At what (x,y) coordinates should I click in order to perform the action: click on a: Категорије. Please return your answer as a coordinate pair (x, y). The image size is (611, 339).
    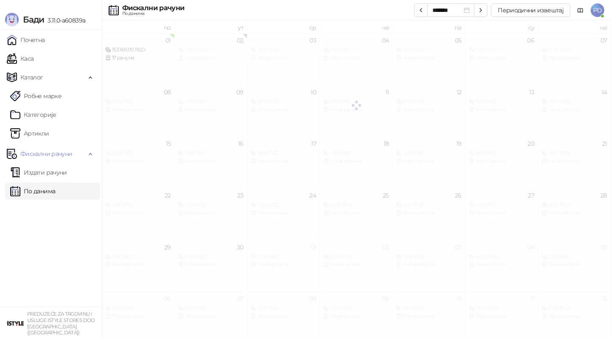
    Looking at the image, I should click on (33, 115).